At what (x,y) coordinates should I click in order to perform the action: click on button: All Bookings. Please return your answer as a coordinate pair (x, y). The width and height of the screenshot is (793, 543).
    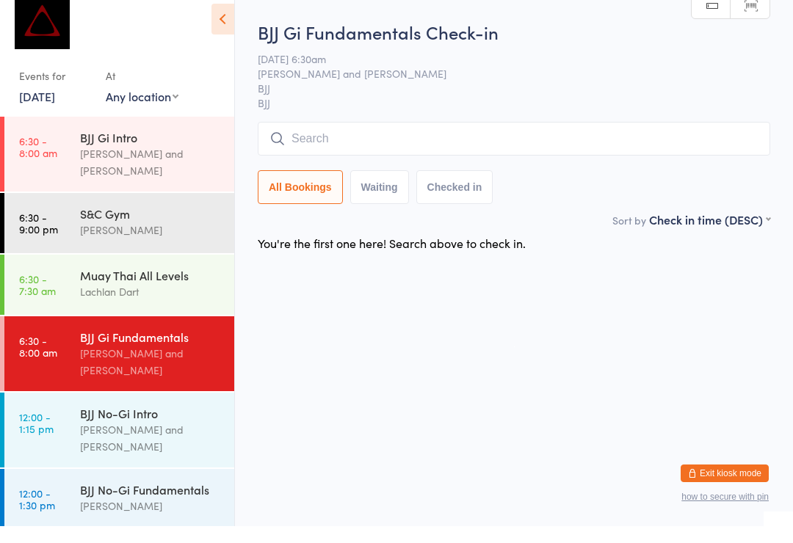
    Looking at the image, I should click on (300, 204).